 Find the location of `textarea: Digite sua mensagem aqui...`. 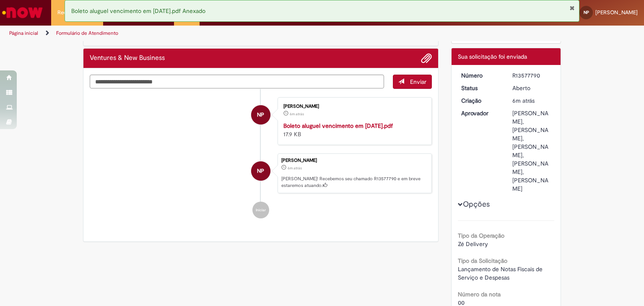

textarea: Digite sua mensagem aqui... is located at coordinates (237, 81).